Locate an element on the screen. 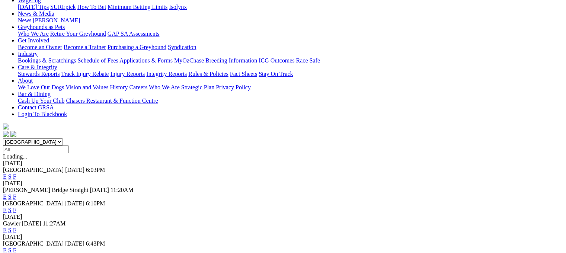  a: Injury Reports is located at coordinates (127, 74).